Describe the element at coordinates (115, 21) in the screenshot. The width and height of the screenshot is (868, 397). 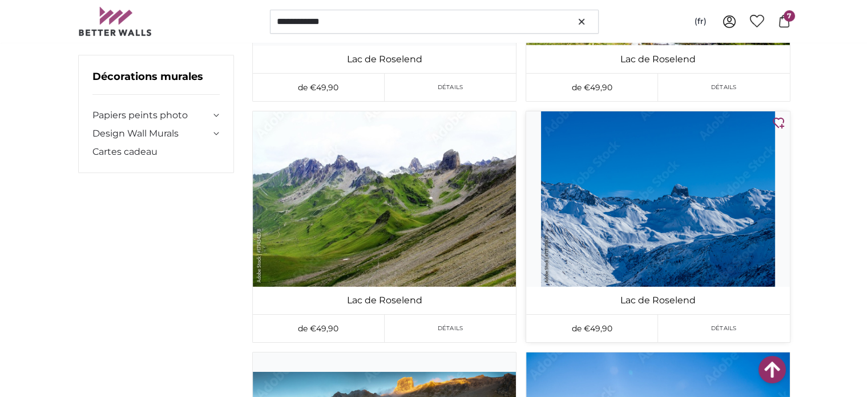
I see `img: Betterwalls` at that location.